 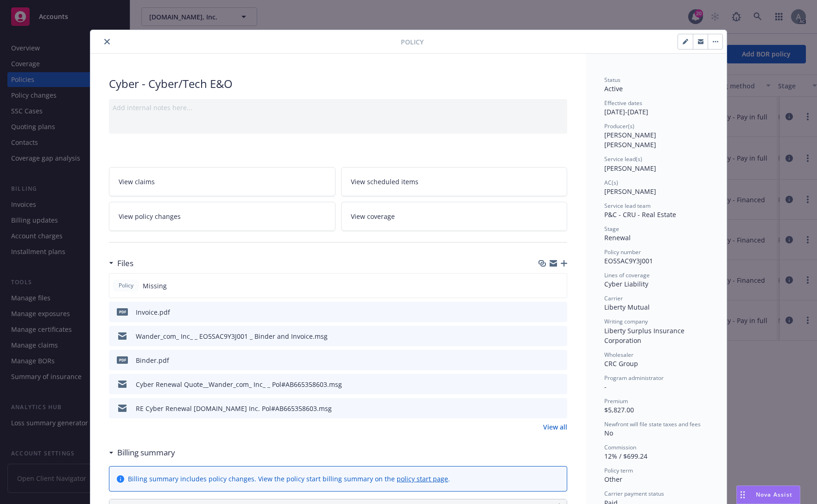 I want to click on span: Other, so click(x=613, y=480).